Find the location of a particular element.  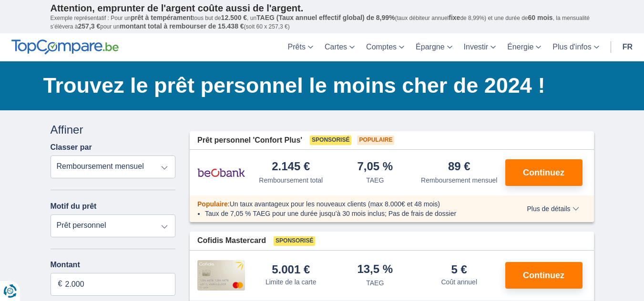

div: 89 € is located at coordinates (459, 167).